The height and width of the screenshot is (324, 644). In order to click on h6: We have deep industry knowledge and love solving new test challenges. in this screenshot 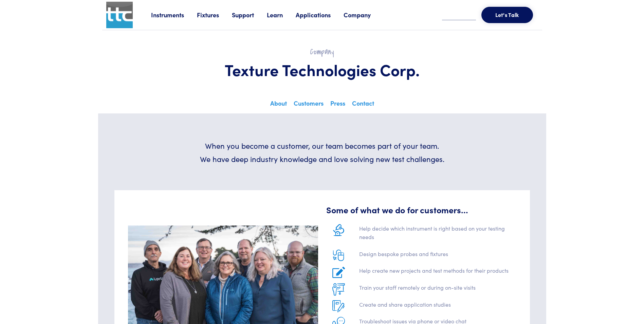, I will do `click(322, 159)`.